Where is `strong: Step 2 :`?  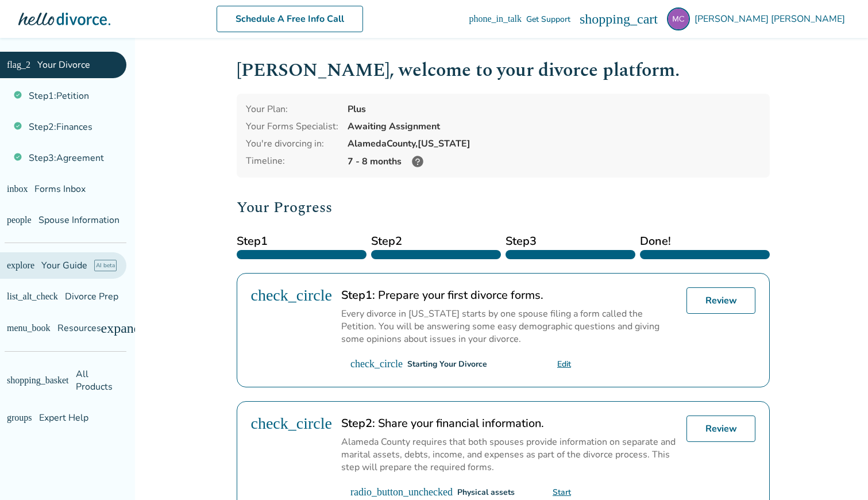 strong: Step 2 : is located at coordinates (293, 423).